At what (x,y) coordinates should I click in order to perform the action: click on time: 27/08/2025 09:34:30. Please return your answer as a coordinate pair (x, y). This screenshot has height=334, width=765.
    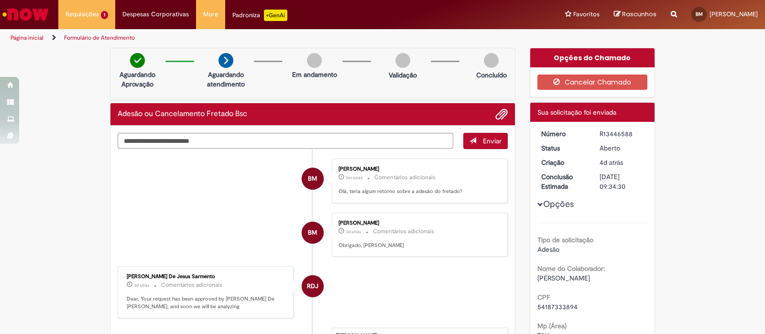
    Looking at the image, I should click on (142, 285).